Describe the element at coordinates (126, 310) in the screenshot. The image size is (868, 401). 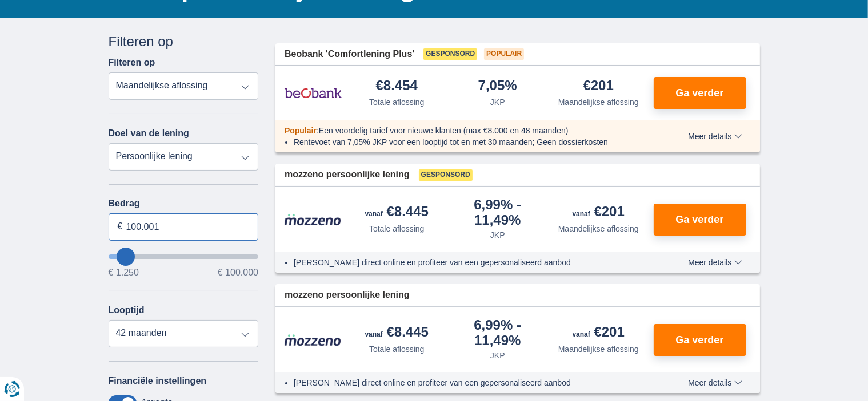
I see `label: Looptijd` at that location.